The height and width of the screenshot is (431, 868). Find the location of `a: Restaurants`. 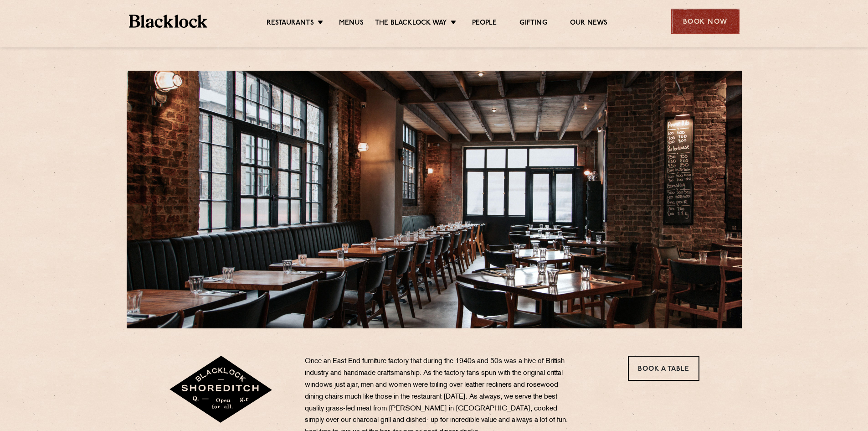

a: Restaurants is located at coordinates (290, 24).